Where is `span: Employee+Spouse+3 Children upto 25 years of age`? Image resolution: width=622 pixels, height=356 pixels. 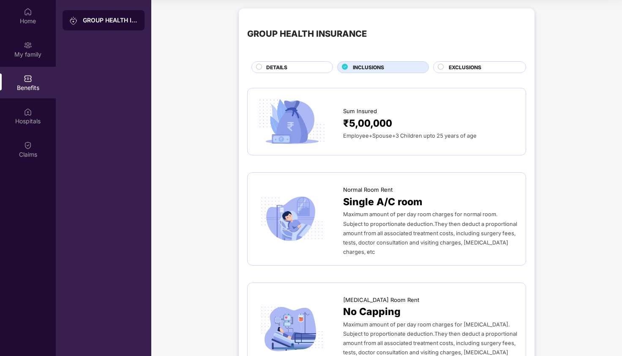
span: Employee+Spouse+3 Children upto 25 years of age is located at coordinates (410, 136).